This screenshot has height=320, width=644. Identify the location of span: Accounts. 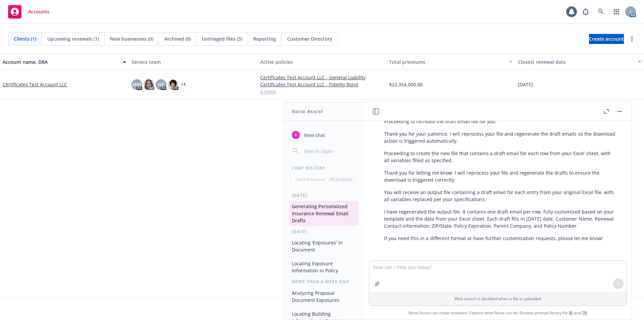
(39, 12).